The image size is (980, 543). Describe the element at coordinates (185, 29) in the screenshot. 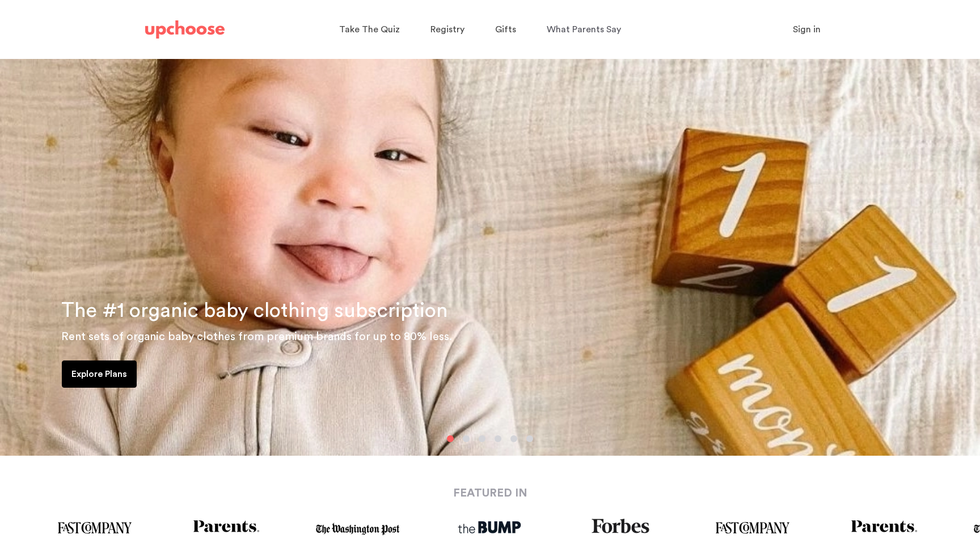

I see `img: UpChoose` at that location.